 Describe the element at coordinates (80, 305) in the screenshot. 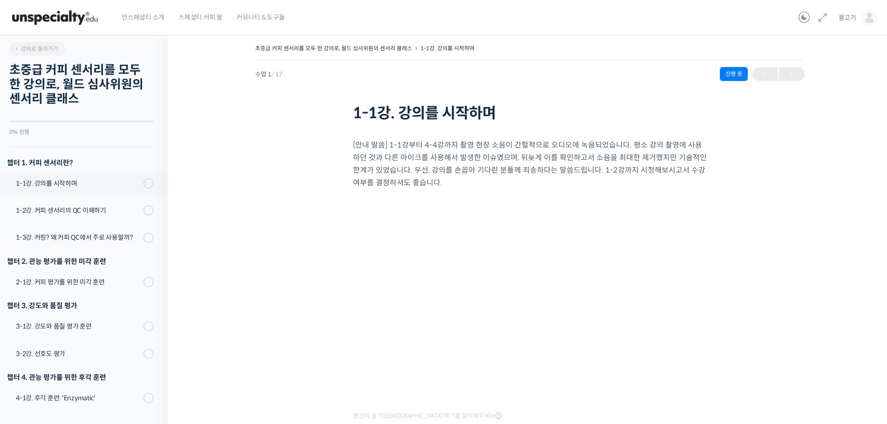

I see `div: 챕터 3. 강도와 품질 평가` at that location.